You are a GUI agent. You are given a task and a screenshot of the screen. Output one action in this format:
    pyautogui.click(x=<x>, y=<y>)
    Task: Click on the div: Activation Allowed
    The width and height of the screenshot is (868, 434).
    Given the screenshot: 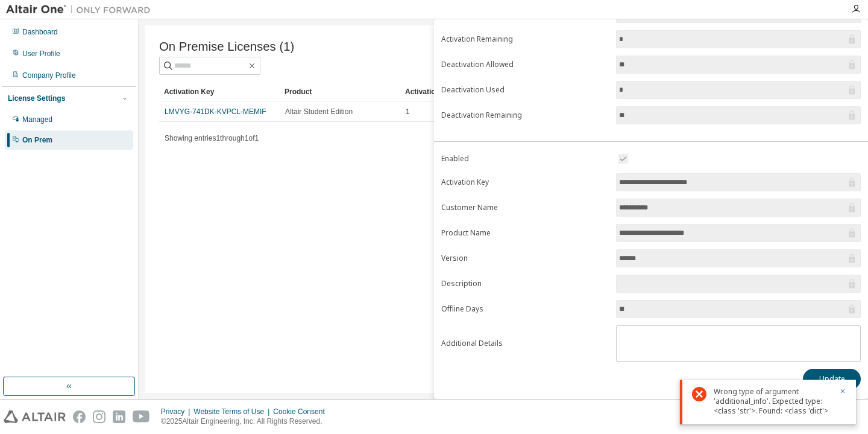 What is the action you would take?
    pyautogui.click(x=461, y=92)
    